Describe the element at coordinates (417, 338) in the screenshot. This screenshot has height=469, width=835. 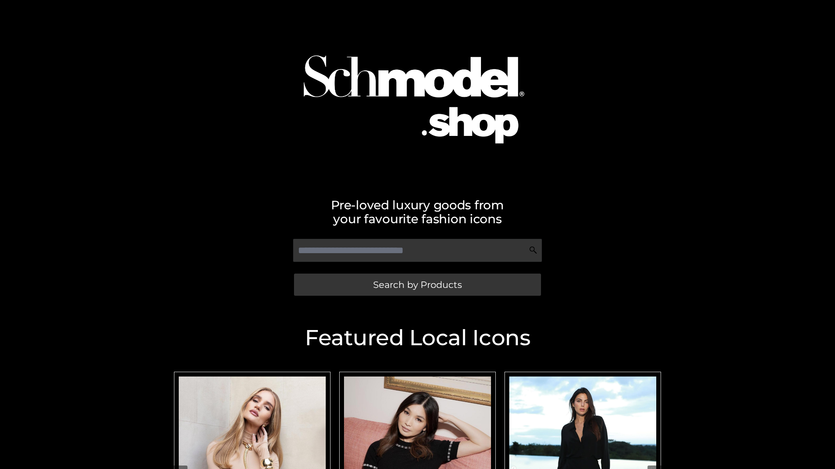
I see `h2: Featured Local Icons​` at that location.